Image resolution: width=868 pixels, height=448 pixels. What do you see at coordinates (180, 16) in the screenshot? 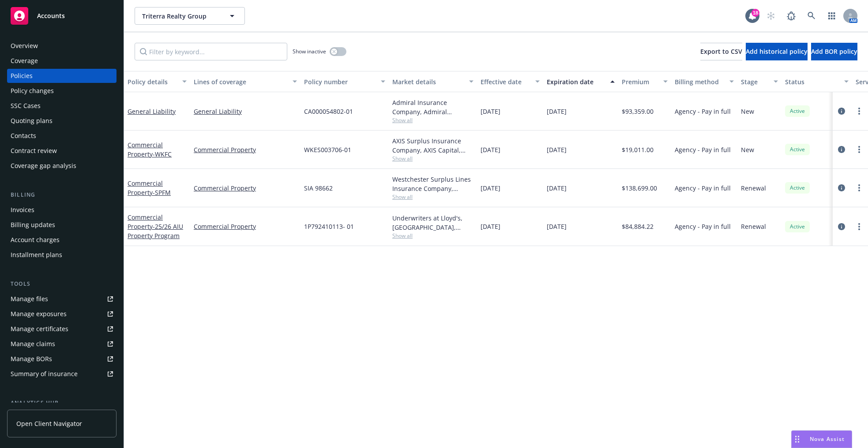
I see `span: Triterra Realty Group` at bounding box center [180, 16].